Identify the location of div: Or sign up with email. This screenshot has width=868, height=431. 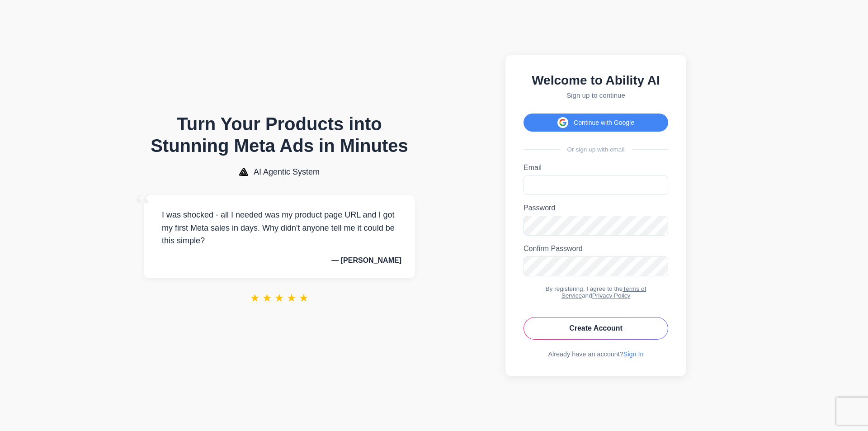
(596, 149).